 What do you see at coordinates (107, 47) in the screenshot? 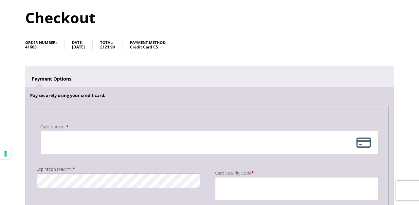
I see `span: 121.99` at bounding box center [107, 47].